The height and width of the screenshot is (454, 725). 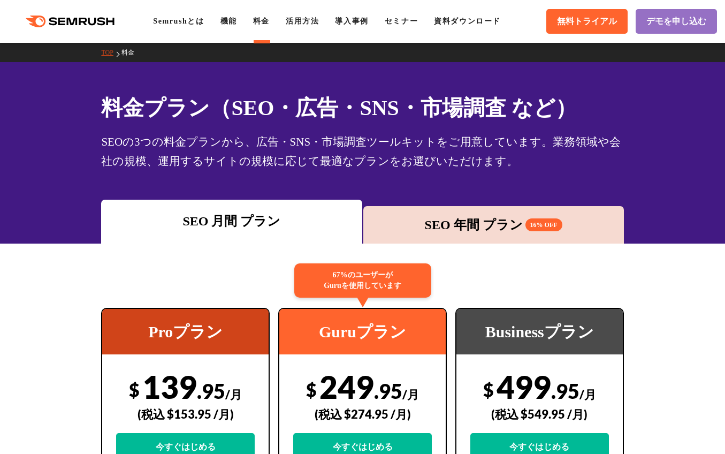 I want to click on a: 活用方法, so click(x=302, y=21).